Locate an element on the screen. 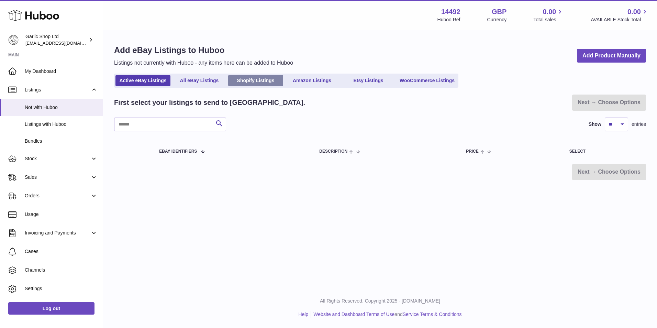 The image size is (657, 328). span: eBay Identifiers is located at coordinates (178, 151).